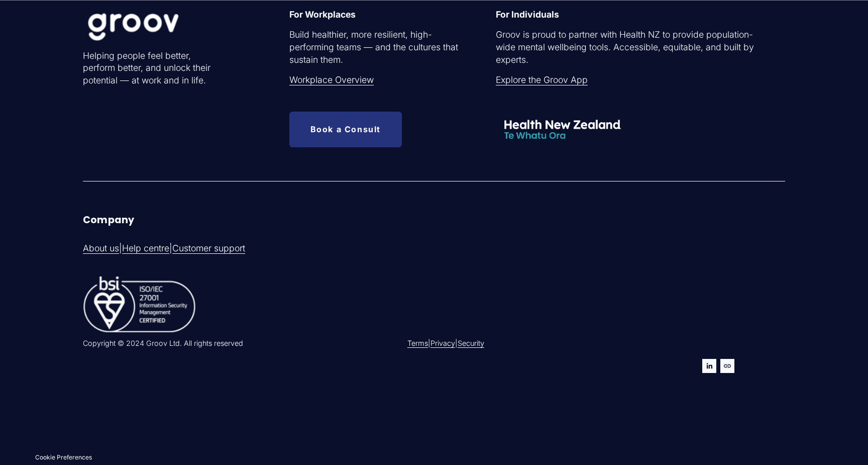 The height and width of the screenshot is (465, 868). Describe the element at coordinates (541, 80) in the screenshot. I see `a: Explore the Groov App` at that location.